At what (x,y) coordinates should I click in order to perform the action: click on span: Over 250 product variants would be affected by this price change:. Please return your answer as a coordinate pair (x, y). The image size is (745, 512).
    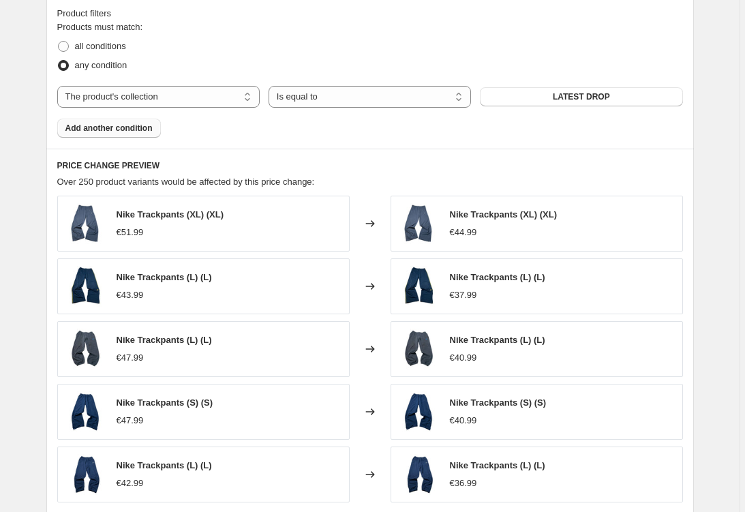
    Looking at the image, I should click on (186, 181).